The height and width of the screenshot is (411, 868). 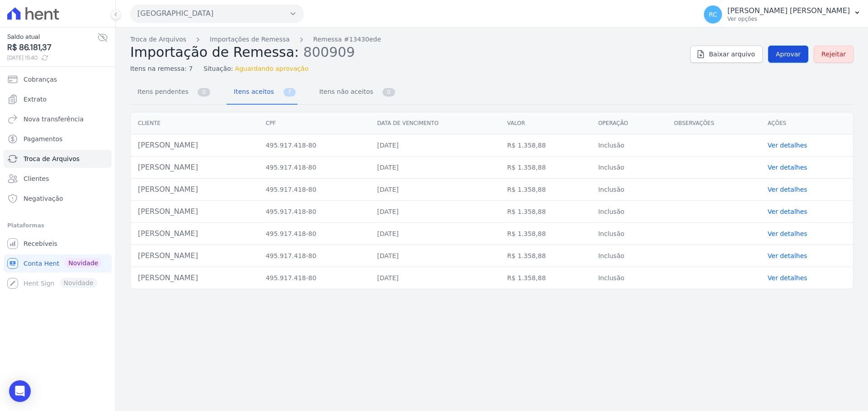 I want to click on nav: Tab selector, so click(x=264, y=92).